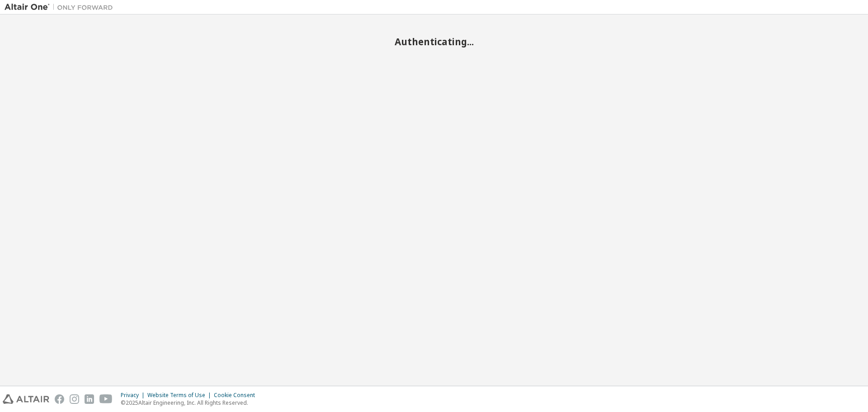  I want to click on img: instagram.svg, so click(74, 399).